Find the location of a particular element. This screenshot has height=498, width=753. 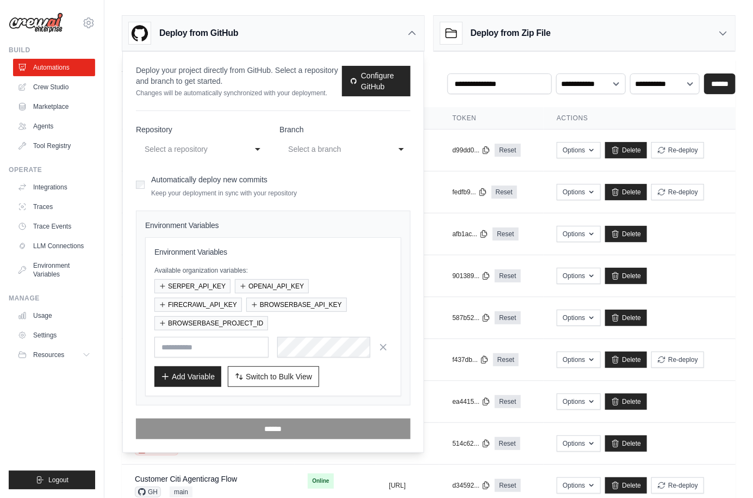

a: Automations is located at coordinates (54, 67).